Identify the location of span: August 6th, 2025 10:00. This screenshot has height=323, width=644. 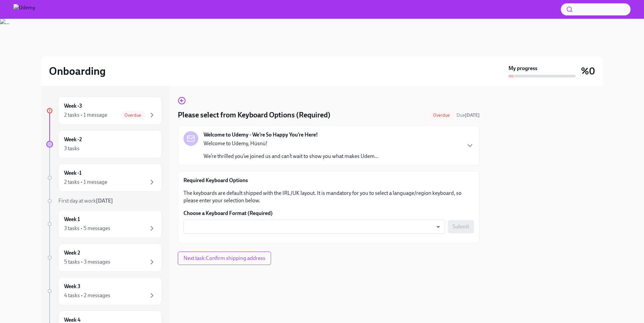
(468, 115).